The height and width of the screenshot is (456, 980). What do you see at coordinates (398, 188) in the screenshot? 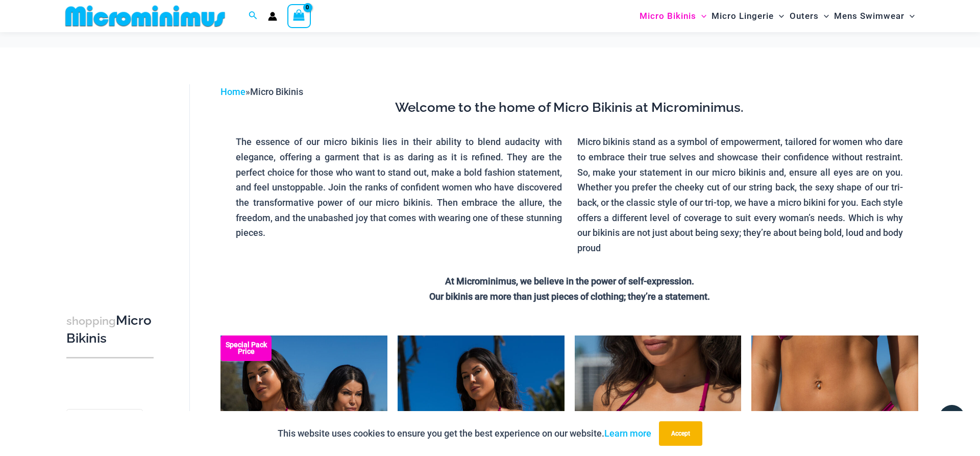
I see `p: The essence of our micro bikinis lies in their ability to blend audacity with elegance, offering ...` at bounding box center [398, 188].